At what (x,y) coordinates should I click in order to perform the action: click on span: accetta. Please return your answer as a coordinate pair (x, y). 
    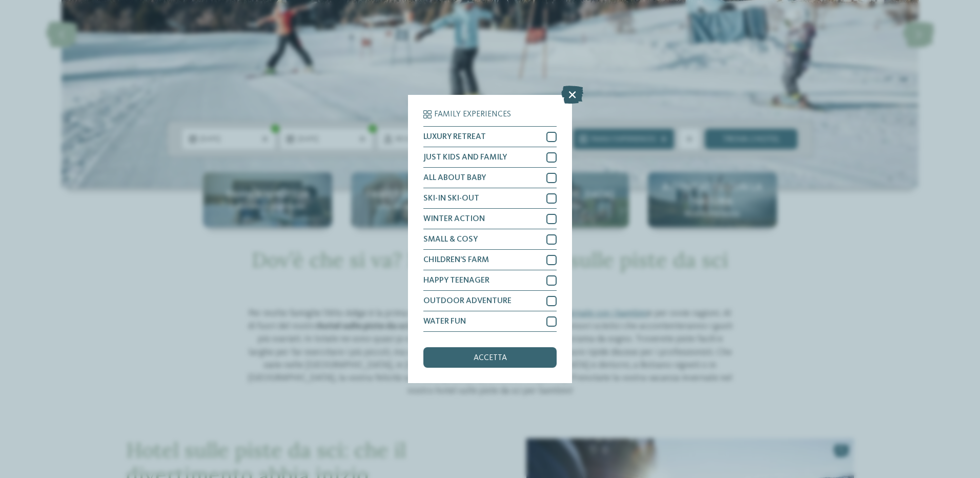
    Looking at the image, I should click on (490, 358).